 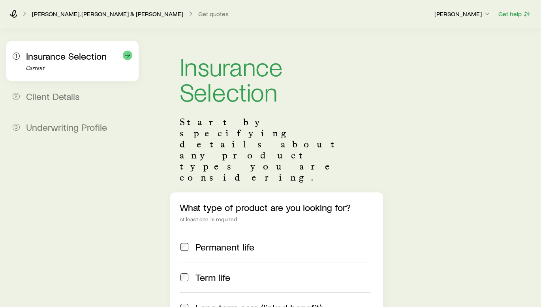 What do you see at coordinates (277, 219) in the screenshot?
I see `div: At least one is required` at bounding box center [277, 219].